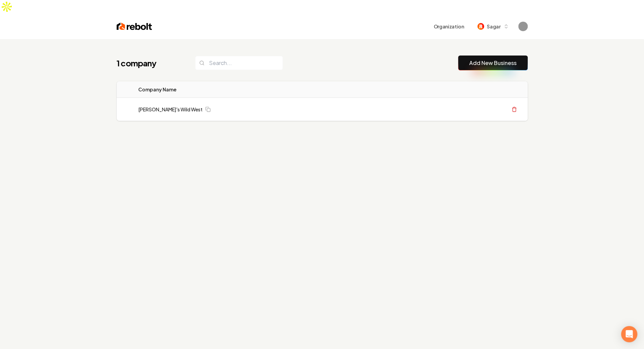 Image resolution: width=644 pixels, height=349 pixels. I want to click on button: Open user button, so click(523, 26).